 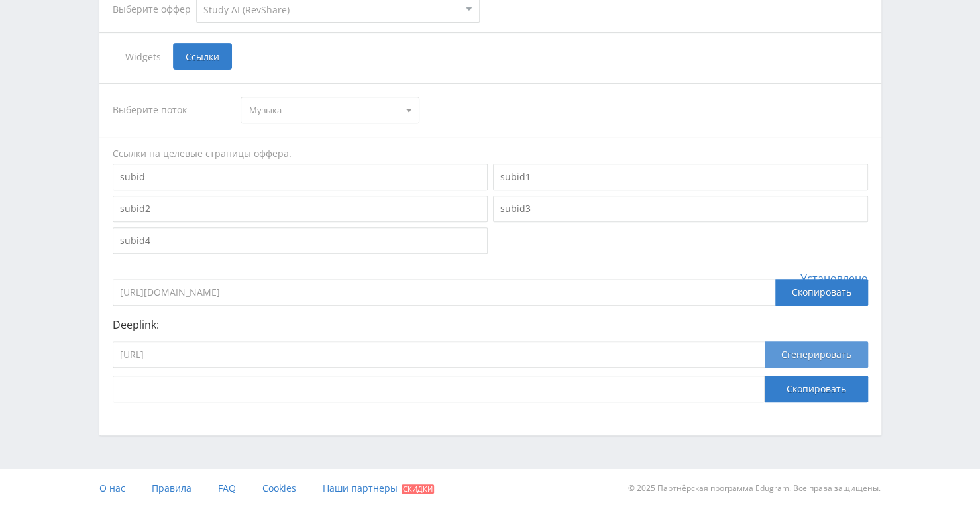 What do you see at coordinates (202, 56) in the screenshot?
I see `span: Ссылки` at bounding box center [202, 56].